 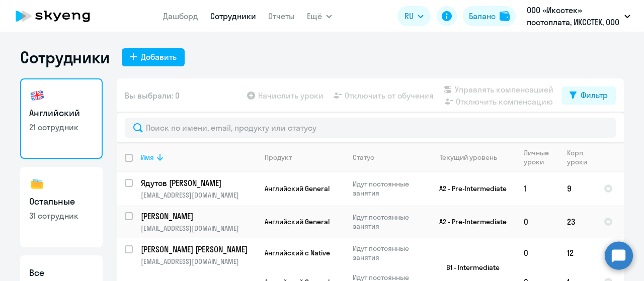 What do you see at coordinates (414, 16) in the screenshot?
I see `button: RU` at bounding box center [414, 16].